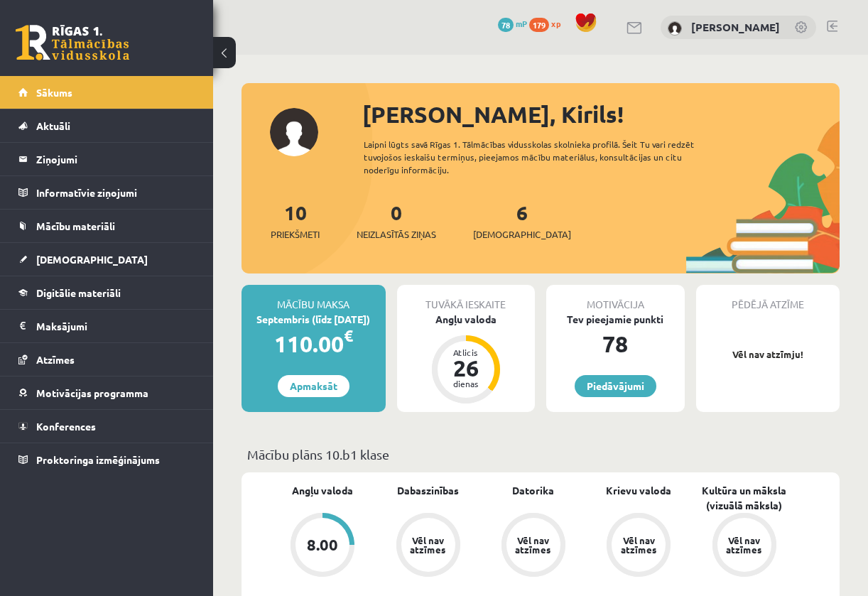 Image resolution: width=868 pixels, height=596 pixels. I want to click on a: Dabaszinības, so click(427, 490).